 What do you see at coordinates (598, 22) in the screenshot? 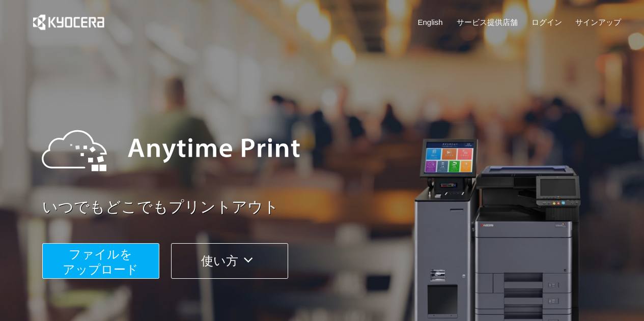
I see `a: サインアップ` at bounding box center [598, 22].